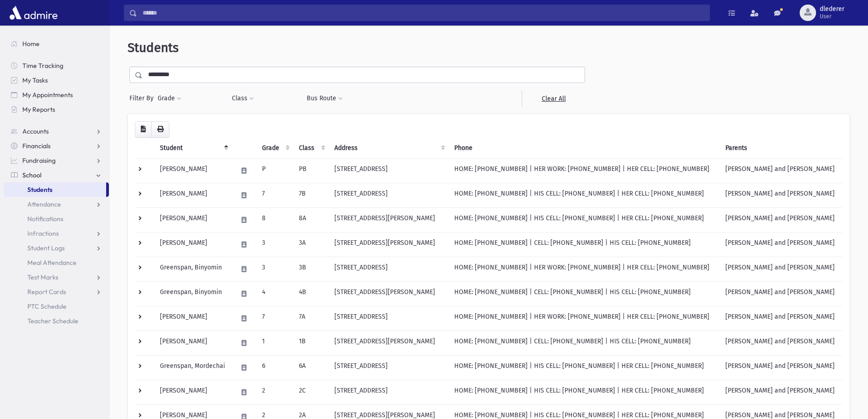  I want to click on input: Search, so click(423, 13).